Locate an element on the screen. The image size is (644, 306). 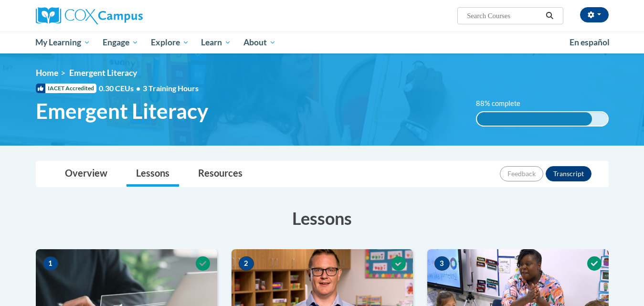
img: Cox Campus is located at coordinates (89, 16).